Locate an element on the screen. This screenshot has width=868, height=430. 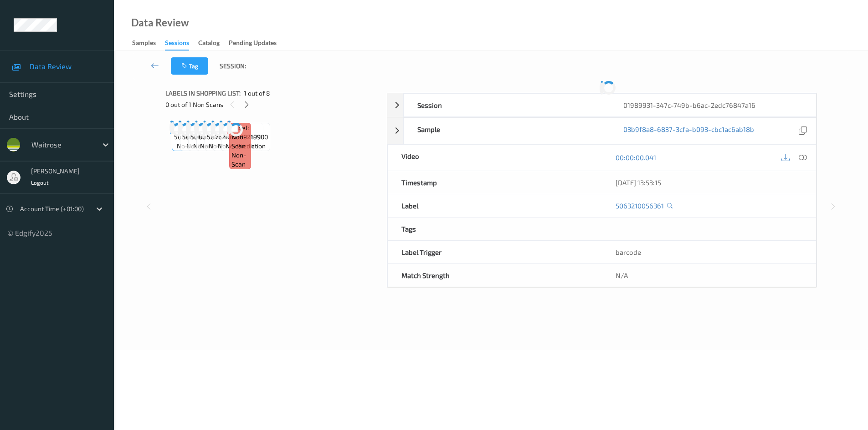
div: Session01989931-347c-749b-b6ac-2edc76847a16 is located at coordinates (602, 105).